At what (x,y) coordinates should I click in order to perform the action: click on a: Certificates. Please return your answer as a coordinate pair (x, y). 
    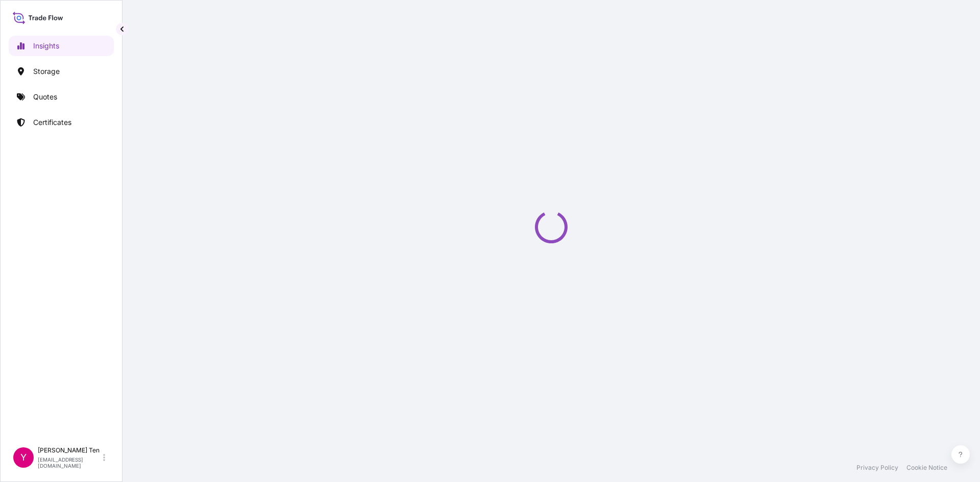
    Looking at the image, I should click on (61, 123).